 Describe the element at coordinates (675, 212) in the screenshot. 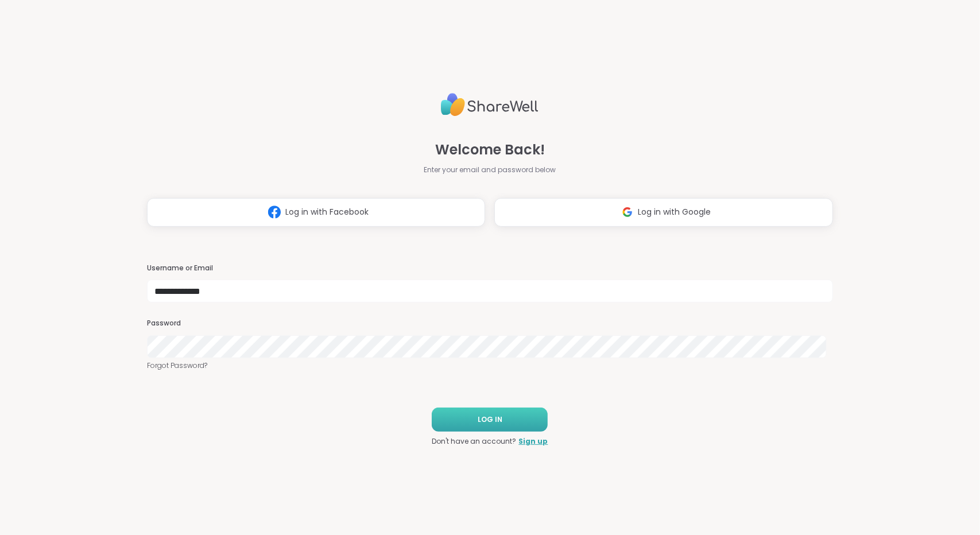

I see `span: Log in with Google` at that location.